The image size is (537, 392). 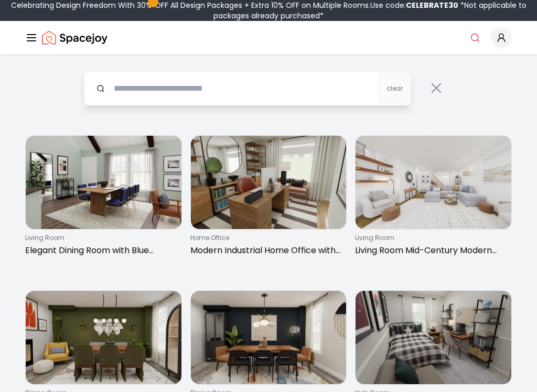 What do you see at coordinates (266, 238) in the screenshot?
I see `p: home office` at bounding box center [266, 238].